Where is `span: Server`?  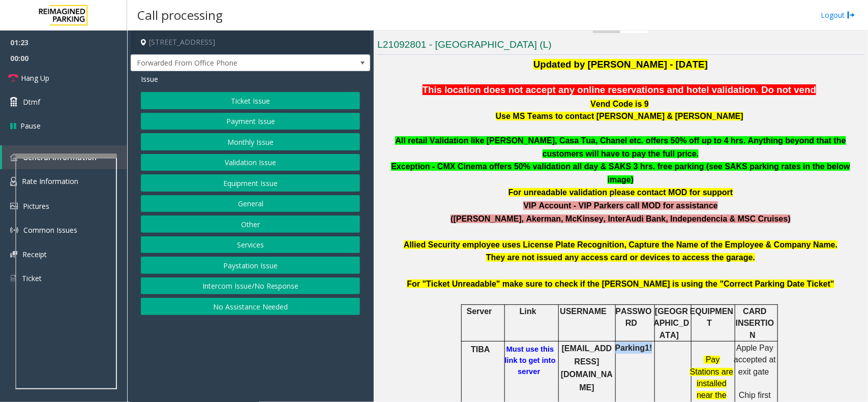 span: Server is located at coordinates (479, 311).